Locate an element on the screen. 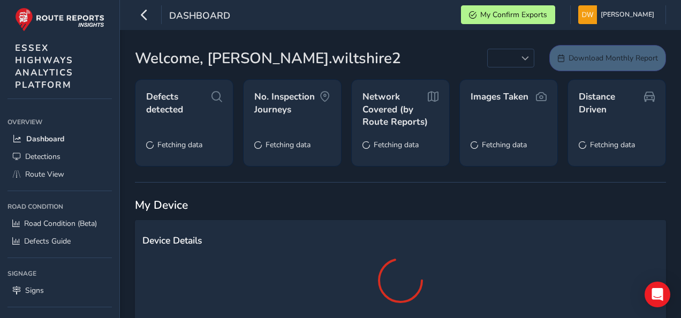  a: Route View is located at coordinates (59, 174).